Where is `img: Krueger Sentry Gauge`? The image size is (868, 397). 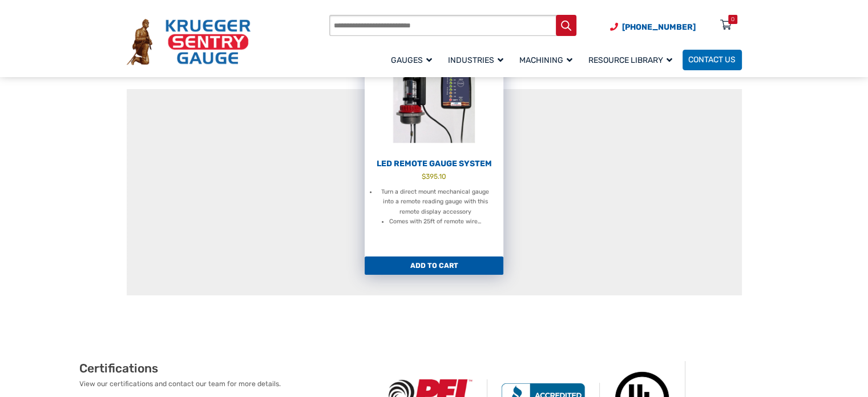
img: Krueger Sentry Gauge is located at coordinates (188, 42).